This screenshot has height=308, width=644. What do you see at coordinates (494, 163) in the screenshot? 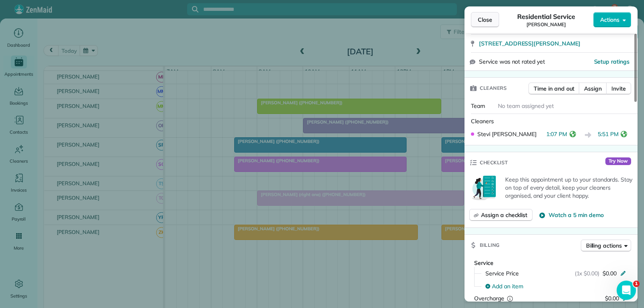
I see `span: Checklist` at bounding box center [494, 163].